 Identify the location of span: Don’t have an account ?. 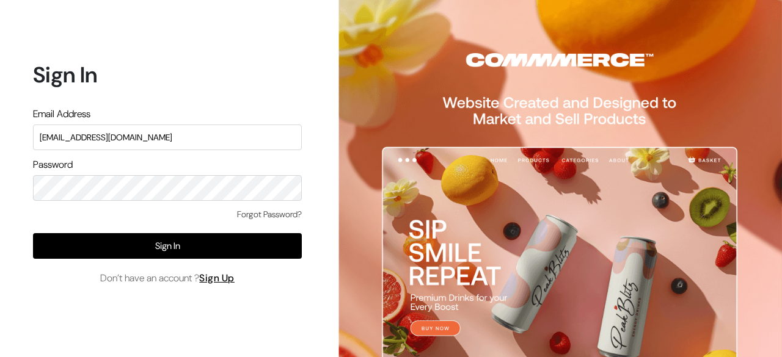
(167, 278).